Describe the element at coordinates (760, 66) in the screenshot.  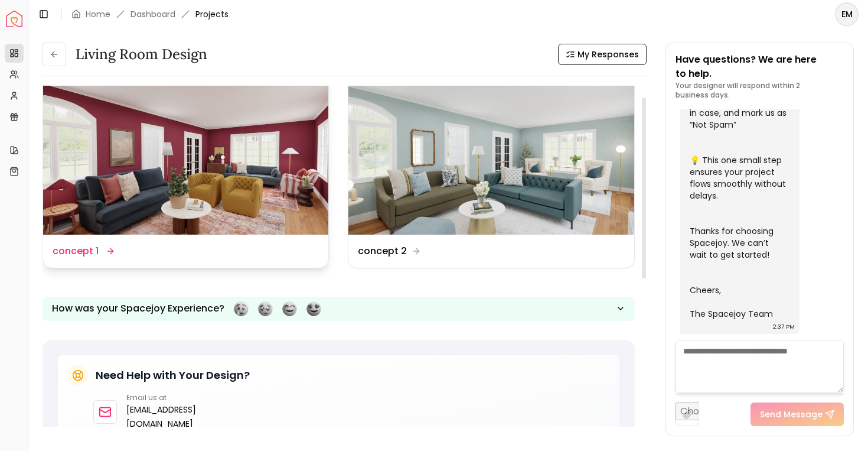
I see `p: Have questions? We are here to help.` at that location.